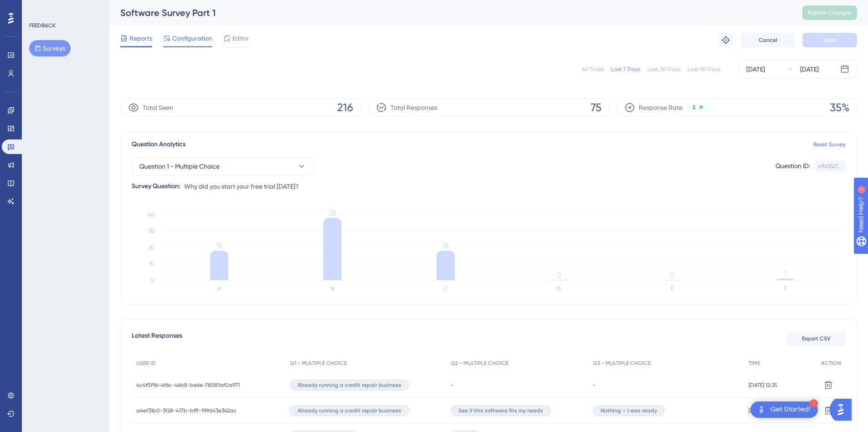  What do you see at coordinates (816, 338) in the screenshot?
I see `span: Export CSV` at bounding box center [816, 338].